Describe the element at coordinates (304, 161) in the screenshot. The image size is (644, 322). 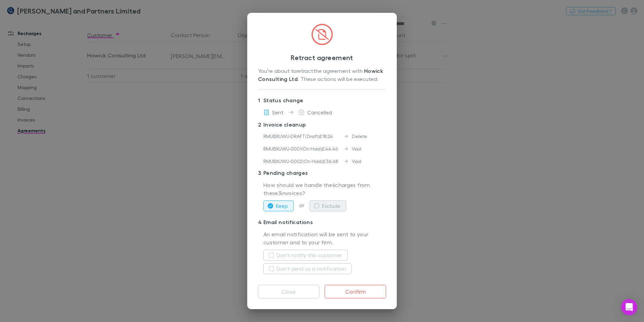
I see `div: RMUBXUWU-0002 ( On Hold ) £36.48` at that location.